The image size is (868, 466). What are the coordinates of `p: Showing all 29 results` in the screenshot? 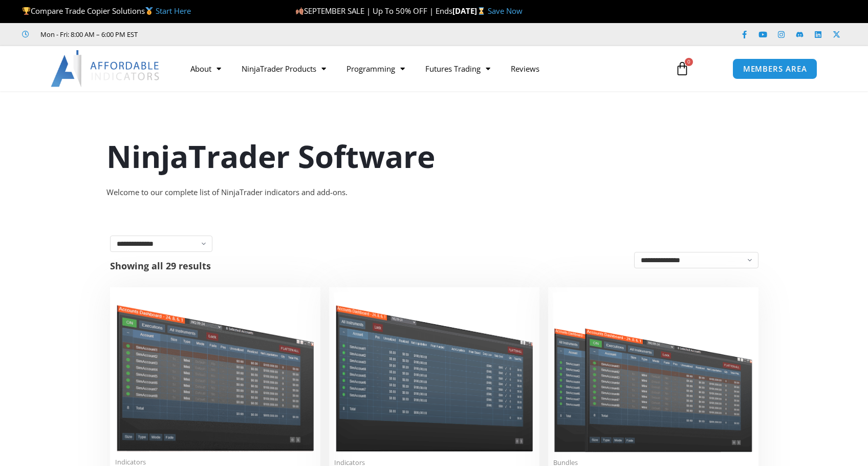 It's located at (161, 266).